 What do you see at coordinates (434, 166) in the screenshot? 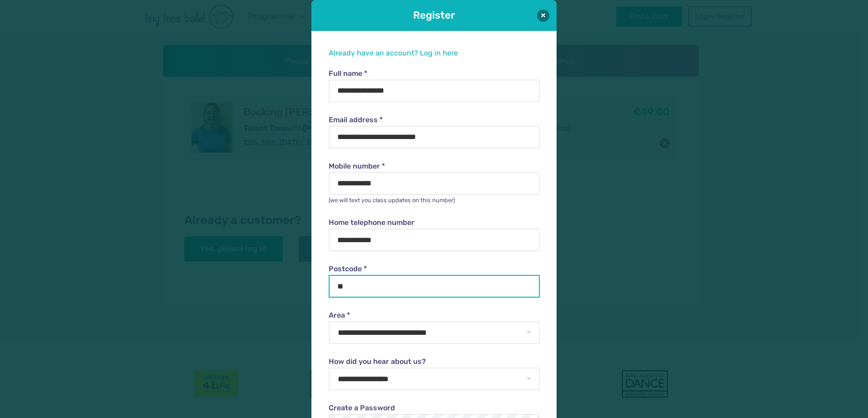
I see `label: Mobile number *` at bounding box center [434, 166].